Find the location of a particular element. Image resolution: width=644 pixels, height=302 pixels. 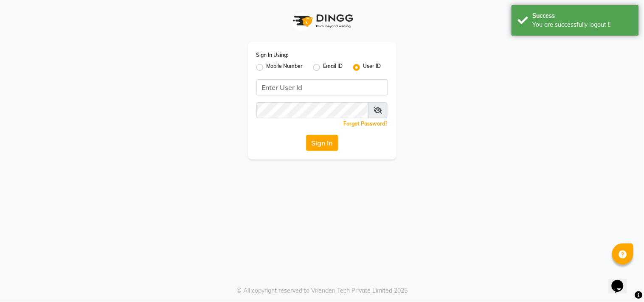

a: Forgot Password? is located at coordinates (366, 124).